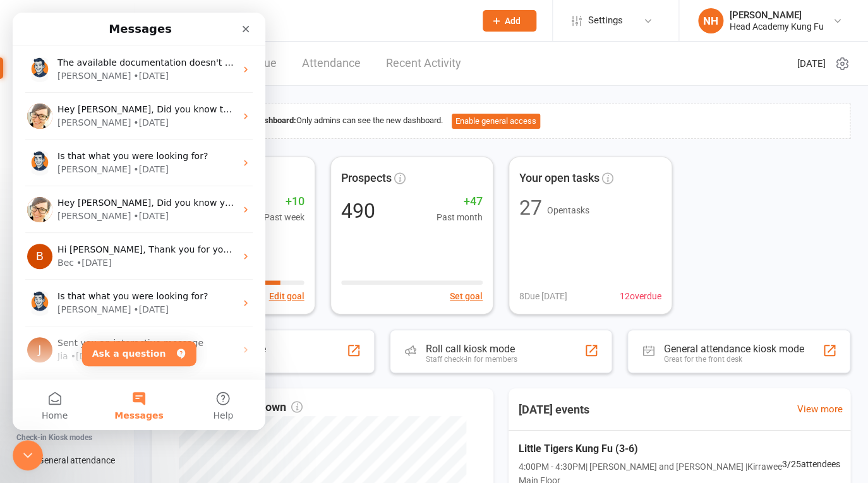  What do you see at coordinates (640, 296) in the screenshot?
I see `span: 12 overdue` at bounding box center [640, 296].